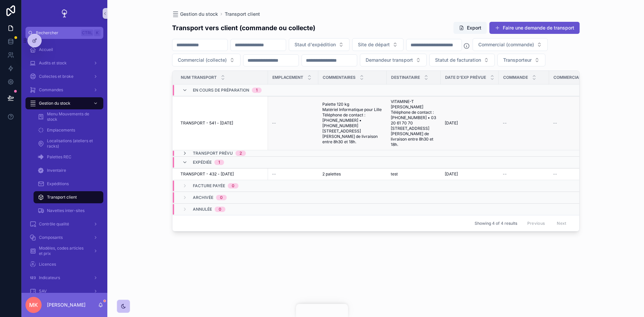  What do you see at coordinates (72, 144) in the screenshot?
I see `span: Localisations (ateliers et racks)` at bounding box center [72, 144].